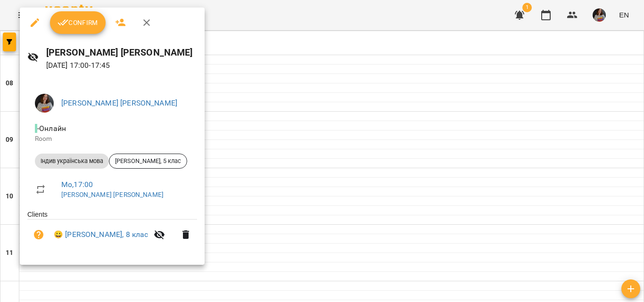 Image resolution: width=644 pixels, height=302 pixels. Describe the element at coordinates (52, 128) in the screenshot. I see `span: - Онлайн` at that location.